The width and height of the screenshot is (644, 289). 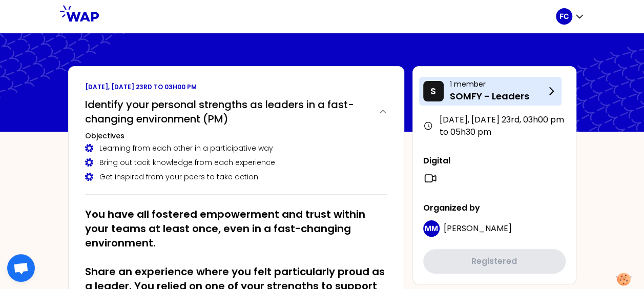 I want to click on p: 1 member, so click(x=497, y=84).